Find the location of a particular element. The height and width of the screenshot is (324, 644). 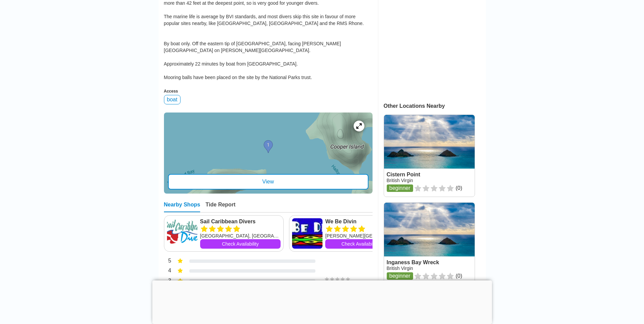

div: Access is located at coordinates (268, 91).